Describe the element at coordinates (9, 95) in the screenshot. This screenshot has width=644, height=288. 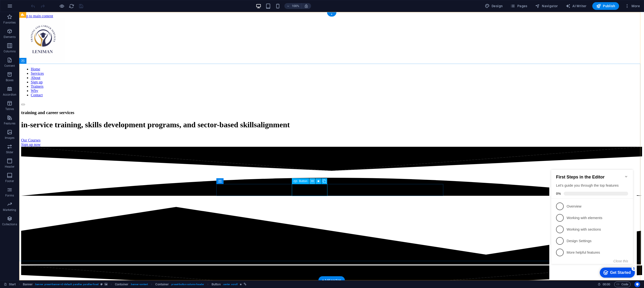
I see `p: Accordion` at that location.